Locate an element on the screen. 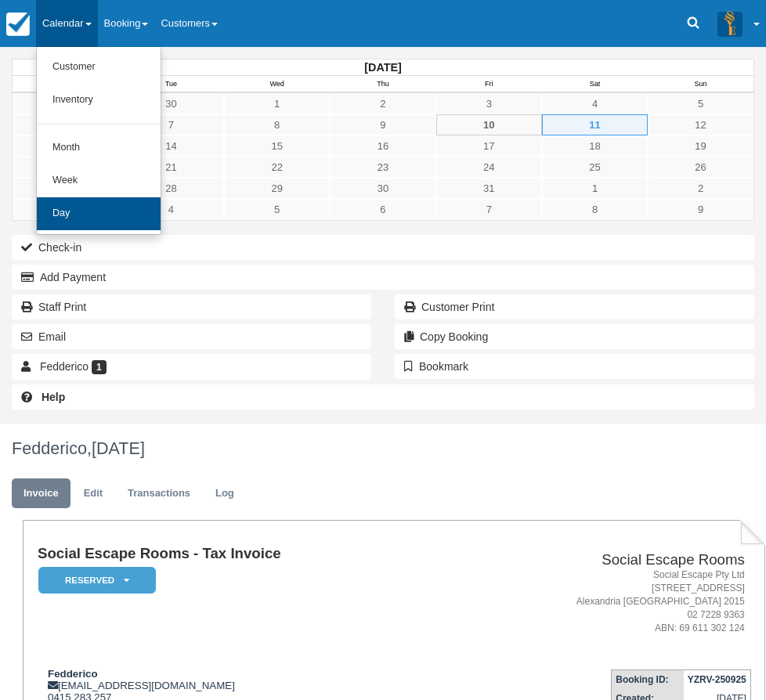  th: Sat is located at coordinates (594, 85).